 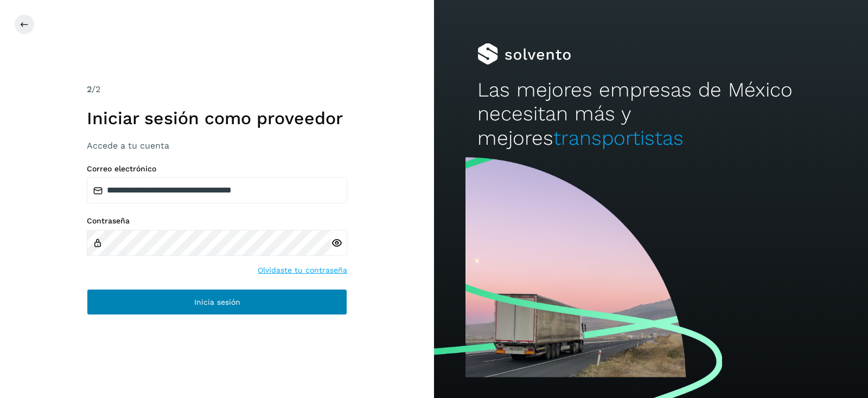 I want to click on button: Inicia sesión, so click(x=217, y=302).